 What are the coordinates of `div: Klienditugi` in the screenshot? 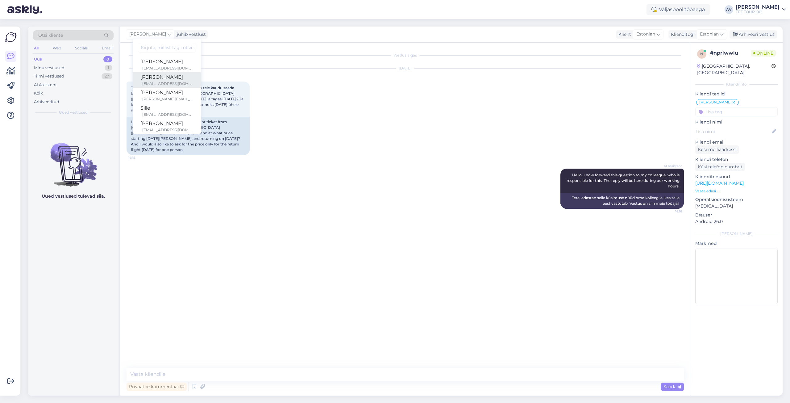 It's located at (682, 34).